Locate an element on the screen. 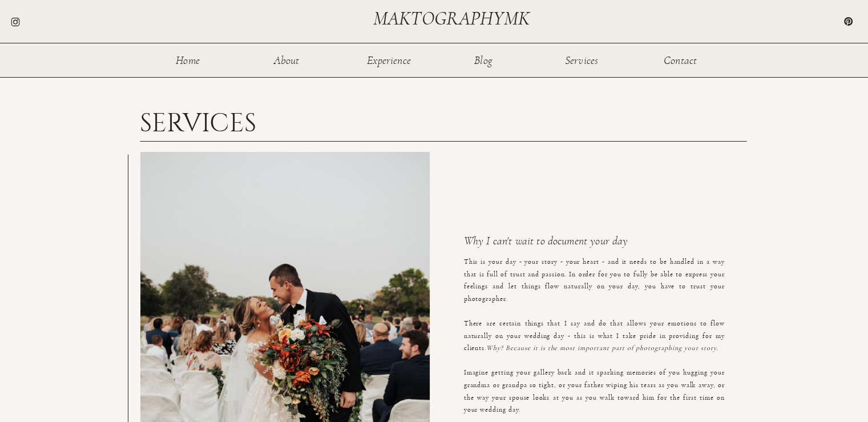 The width and height of the screenshot is (868, 422). p: This is your day - your story - your heart - and it needs to be handled in a way that is full of ... is located at coordinates (594, 332).